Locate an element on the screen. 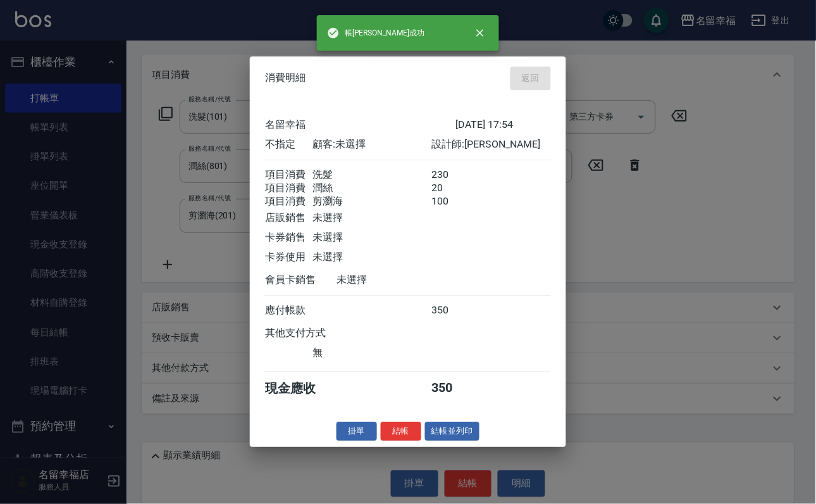 This screenshot has height=504, width=816. div: 無 is located at coordinates (372, 352).